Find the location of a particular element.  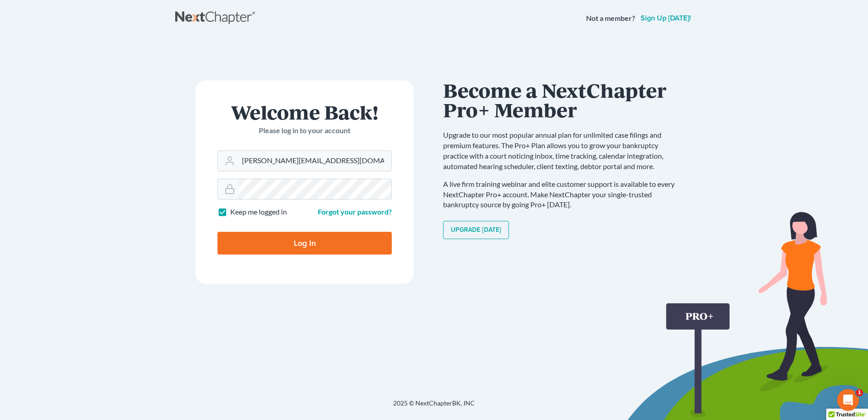

p: A live firm training webinar and elite customer support is available to every NextChapter Pro+ ac... is located at coordinates (564, 195).